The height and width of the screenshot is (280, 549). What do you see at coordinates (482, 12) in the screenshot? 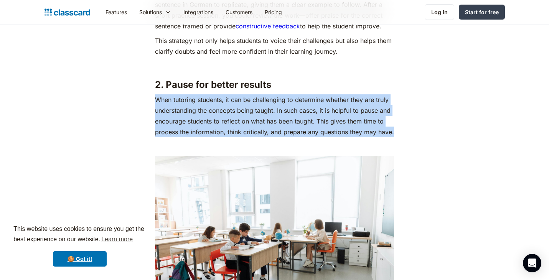
I see `a: Start for free` at bounding box center [482, 12].